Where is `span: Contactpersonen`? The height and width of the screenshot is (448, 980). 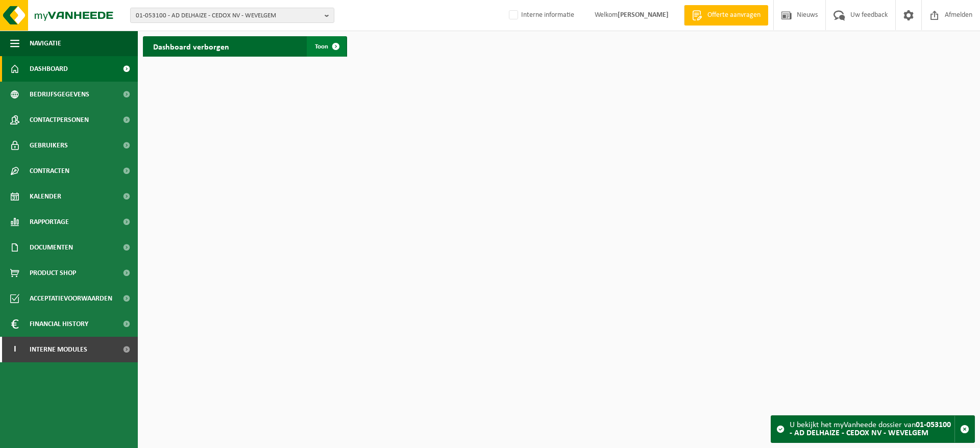
span: Contactpersonen is located at coordinates (59, 120).